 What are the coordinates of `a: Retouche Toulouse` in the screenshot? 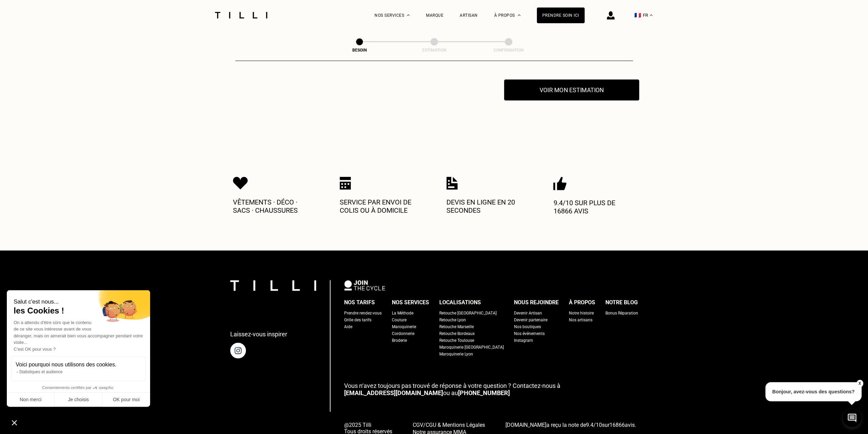 It's located at (457, 340).